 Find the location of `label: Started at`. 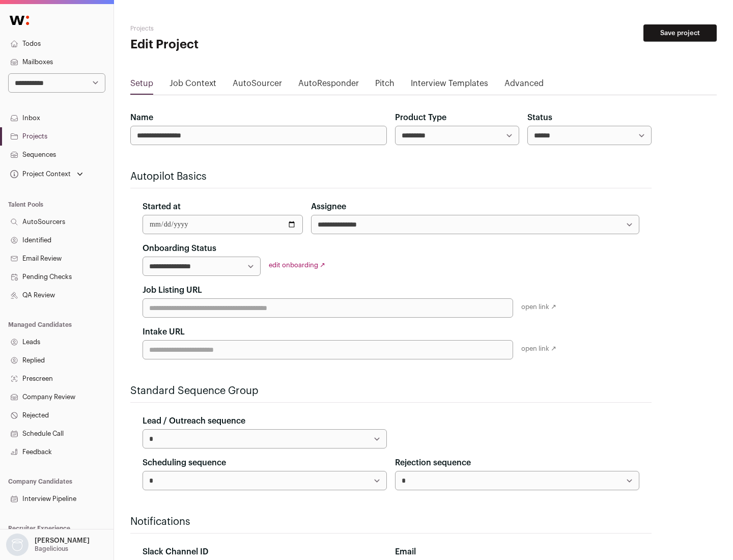

label: Started at is located at coordinates (162, 207).